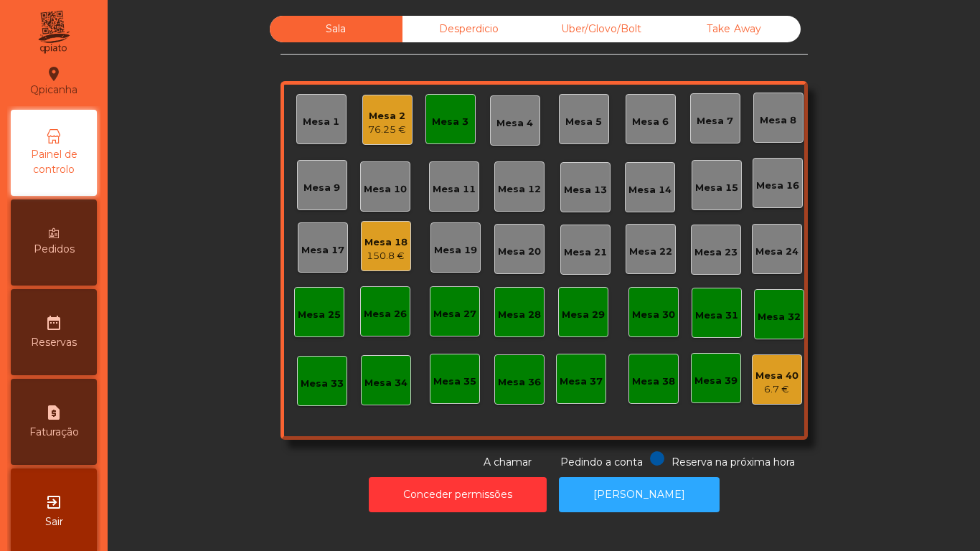  Describe the element at coordinates (386, 257) in the screenshot. I see `div: 150.8 €` at that location.